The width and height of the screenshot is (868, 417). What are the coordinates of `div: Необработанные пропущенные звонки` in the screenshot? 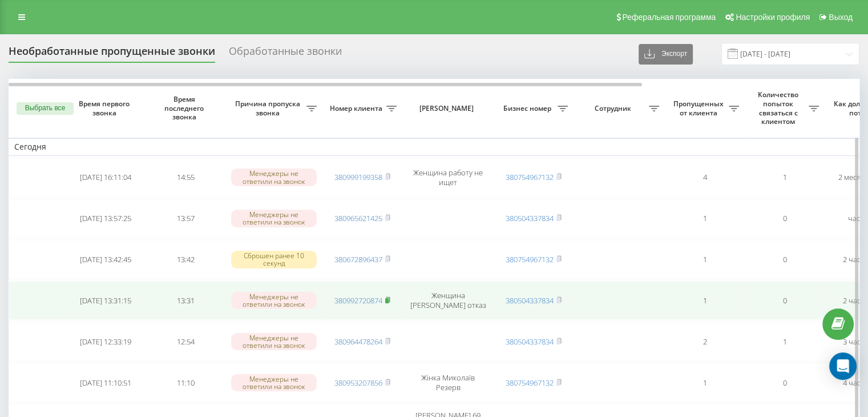 It's located at (112, 54).